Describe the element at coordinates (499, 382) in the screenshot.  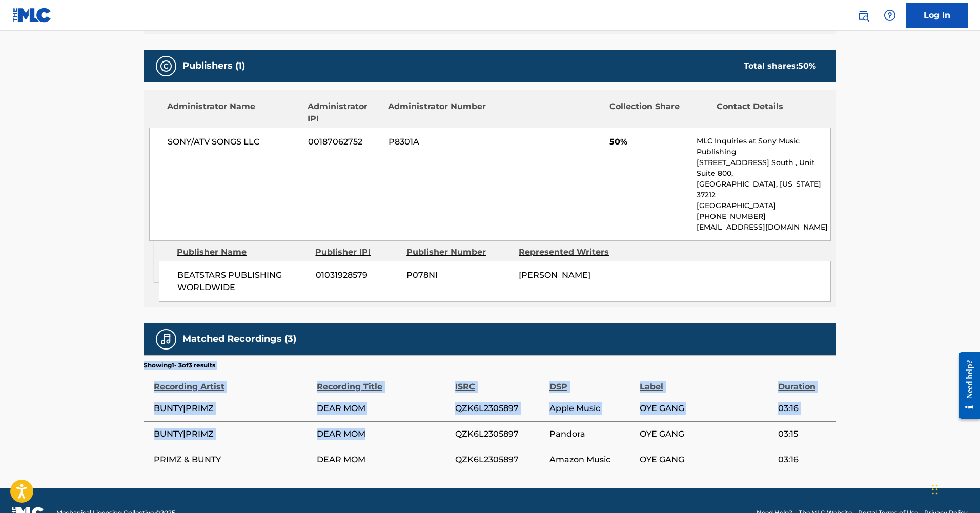
I see `div: ISRC` at that location.